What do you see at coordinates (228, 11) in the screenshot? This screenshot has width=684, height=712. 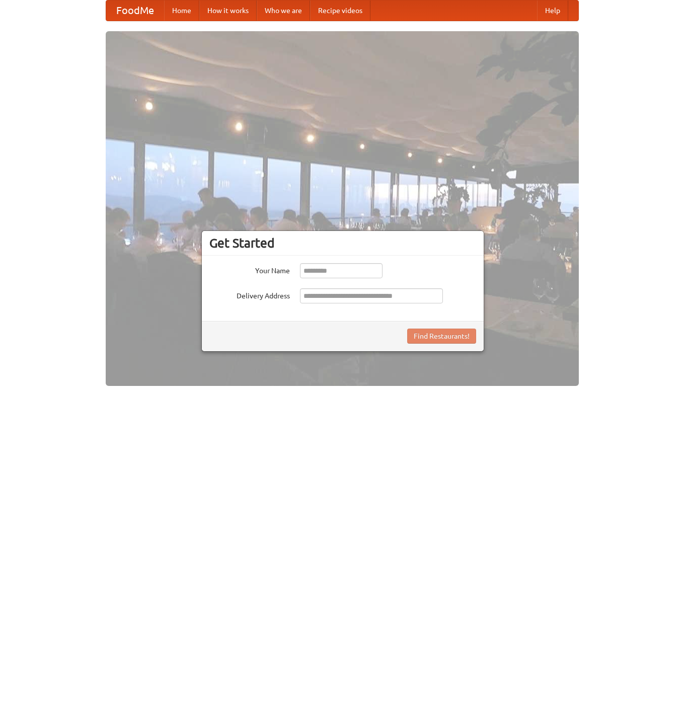 I see `a: How it works` at bounding box center [228, 11].